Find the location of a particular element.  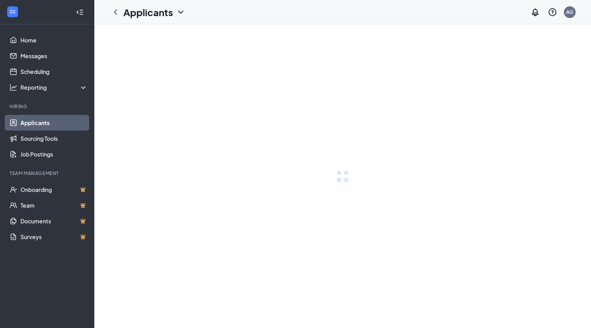

a: TeamCrown is located at coordinates (54, 205).